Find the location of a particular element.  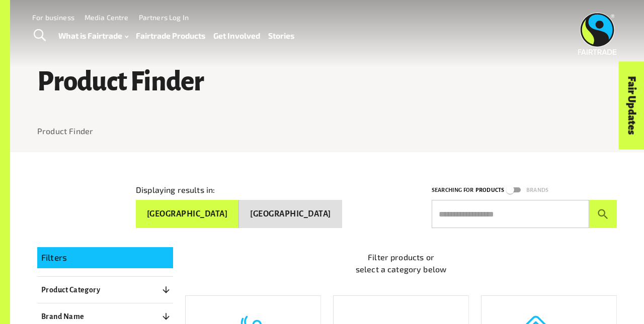

a: Product Finder is located at coordinates (65, 131).